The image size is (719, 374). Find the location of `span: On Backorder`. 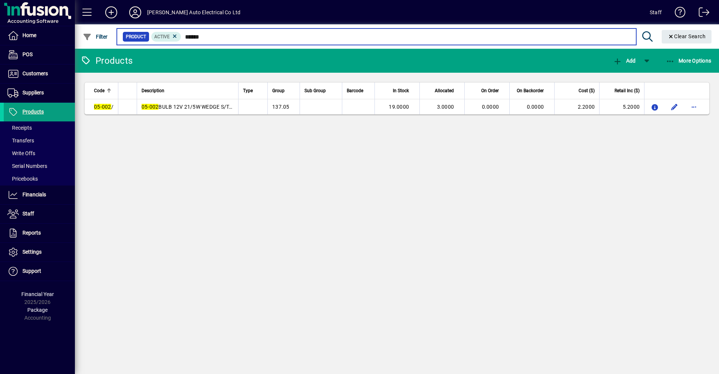

span: On Backorder is located at coordinates (530, 91).